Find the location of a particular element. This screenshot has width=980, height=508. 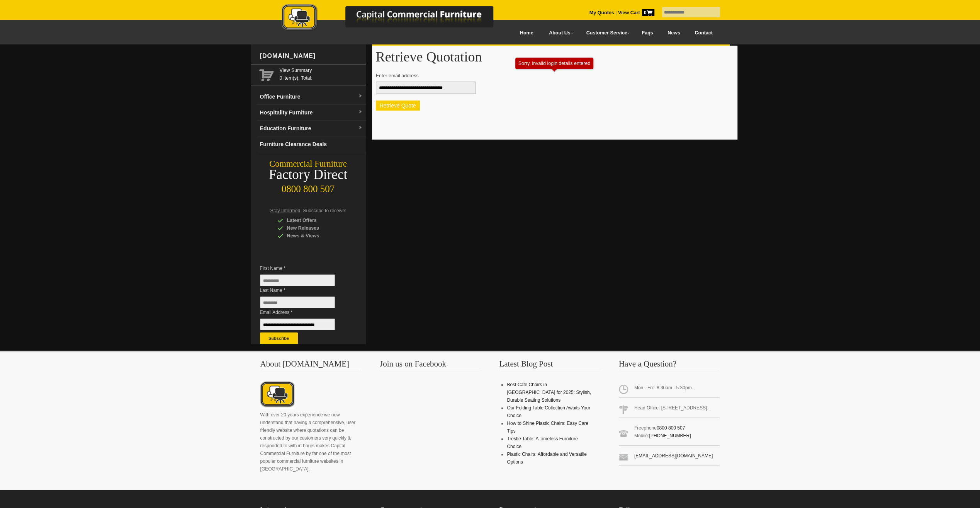

div: 0800 800 507 is located at coordinates (309, 187).